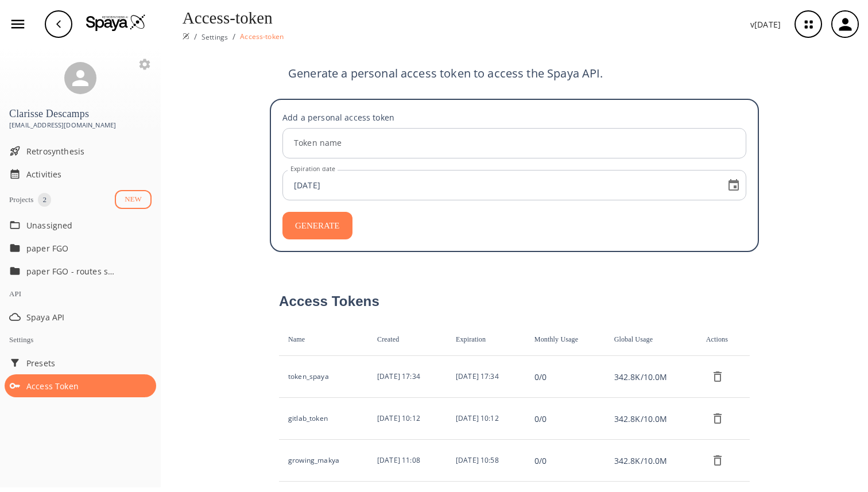  I want to click on div: paper FGO, so click(81, 248).